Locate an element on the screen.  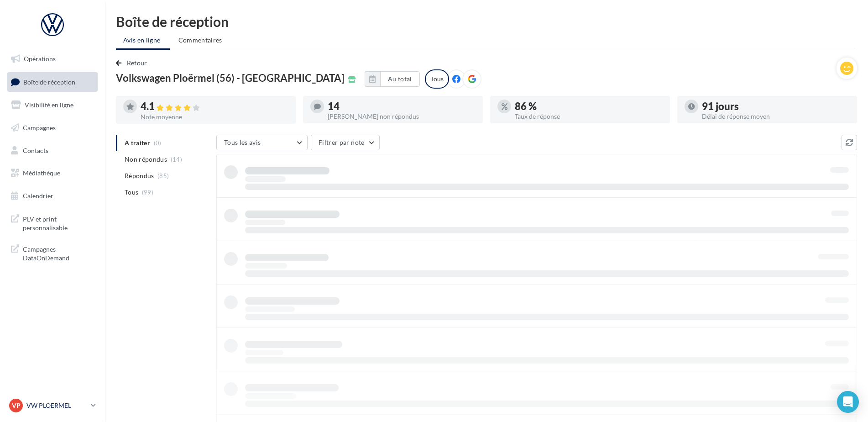
div: Open Intercom Messenger is located at coordinates (848, 402).